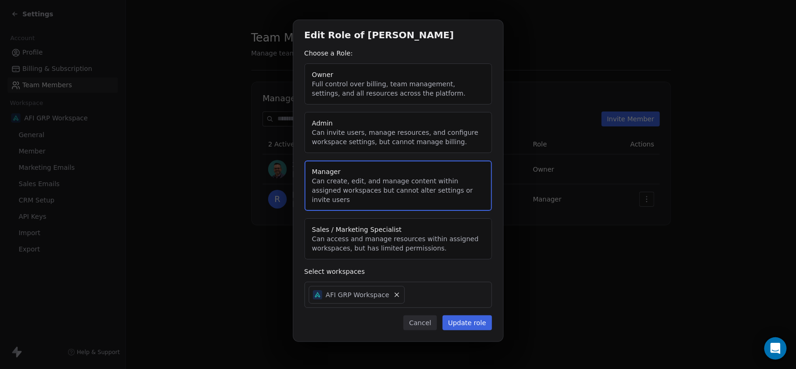 This screenshot has width=796, height=369. What do you see at coordinates (317, 295) in the screenshot?
I see `img: Profile%20Pic.png` at bounding box center [317, 295].